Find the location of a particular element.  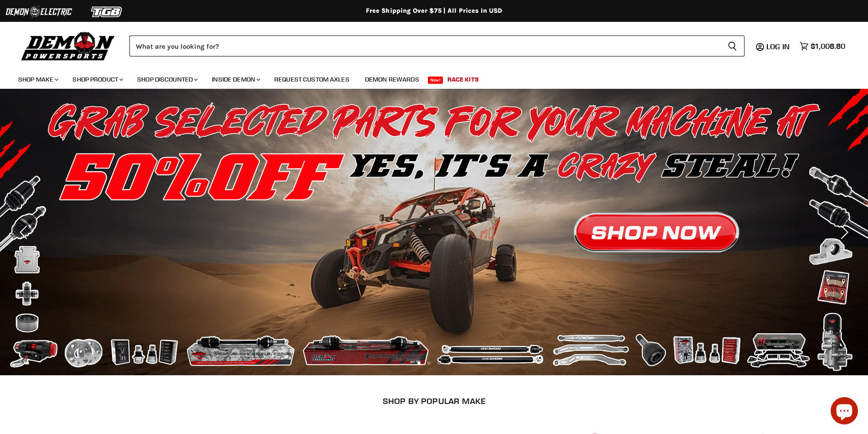

ul: Main menu is located at coordinates (427, 77).